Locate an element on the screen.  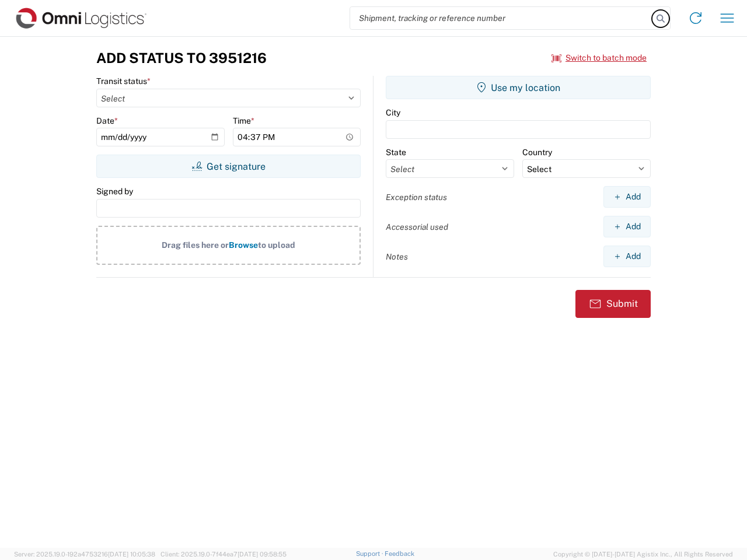
span: to upload is located at coordinates (277, 245).